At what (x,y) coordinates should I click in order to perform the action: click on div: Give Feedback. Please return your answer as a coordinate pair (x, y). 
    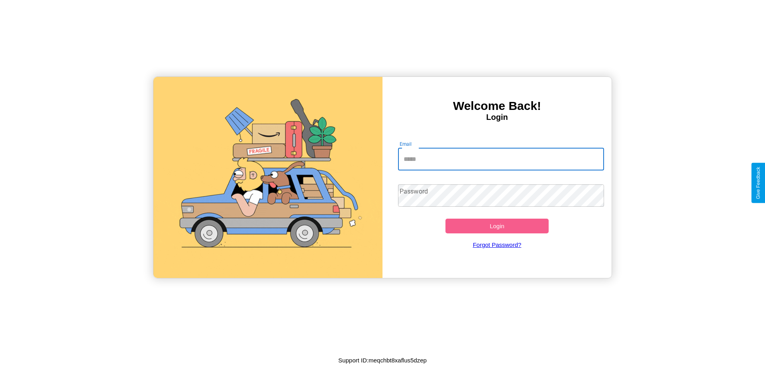
    Looking at the image, I should click on (758, 183).